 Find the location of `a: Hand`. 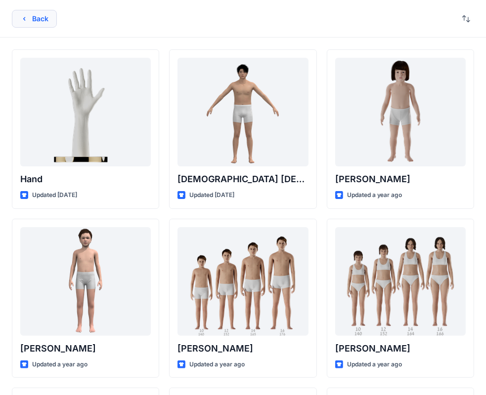

a: Hand is located at coordinates (86, 112).